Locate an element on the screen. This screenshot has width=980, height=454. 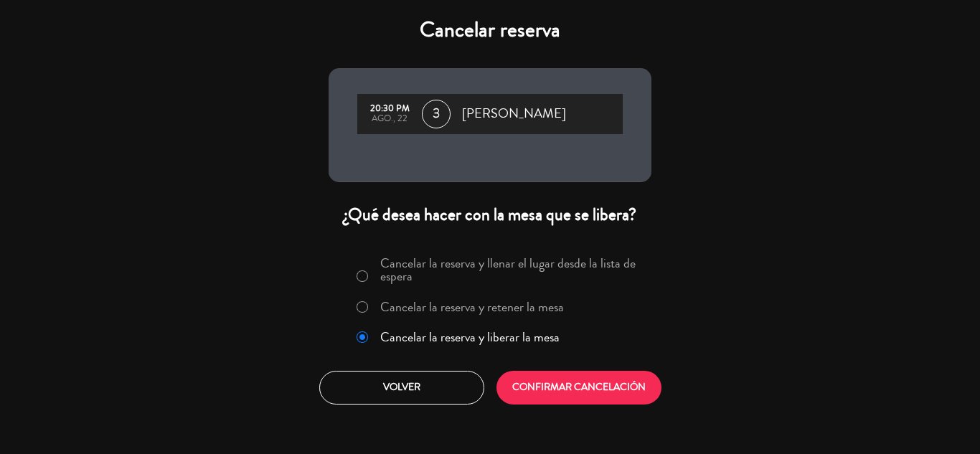
label: Cancelar la reserva y retener la mesa is located at coordinates (472, 306).